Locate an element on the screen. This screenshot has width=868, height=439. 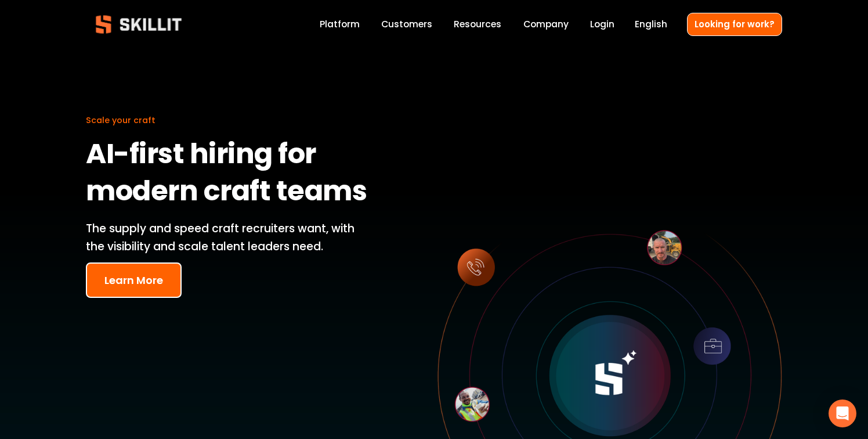
span: English is located at coordinates (652, 23).